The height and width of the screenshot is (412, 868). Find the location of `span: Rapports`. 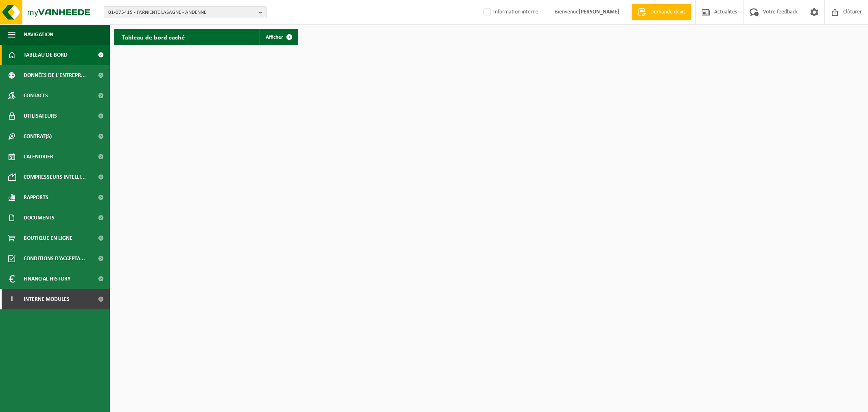

span: Rapports is located at coordinates (36, 197).